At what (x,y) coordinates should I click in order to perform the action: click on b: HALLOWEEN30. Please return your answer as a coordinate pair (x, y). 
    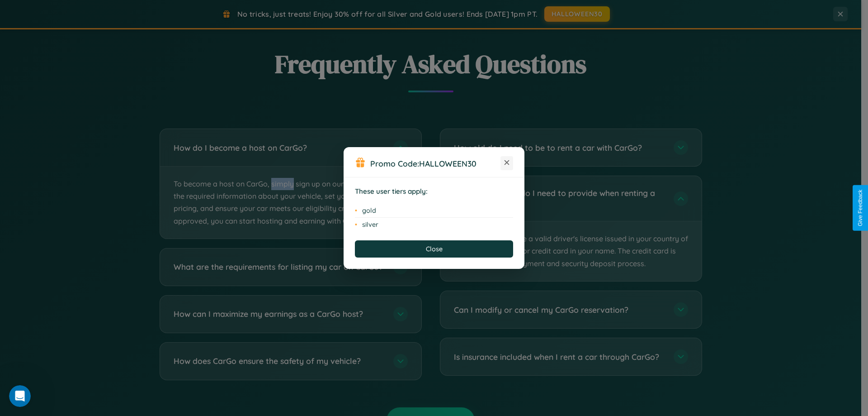
    Looking at the image, I should click on (447, 164).